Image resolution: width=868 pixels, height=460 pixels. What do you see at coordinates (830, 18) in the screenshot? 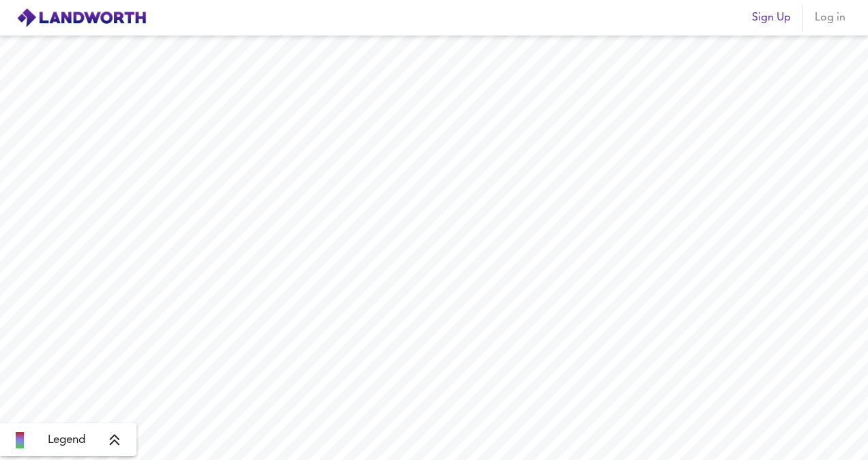
I see `span: Log in` at bounding box center [830, 18].